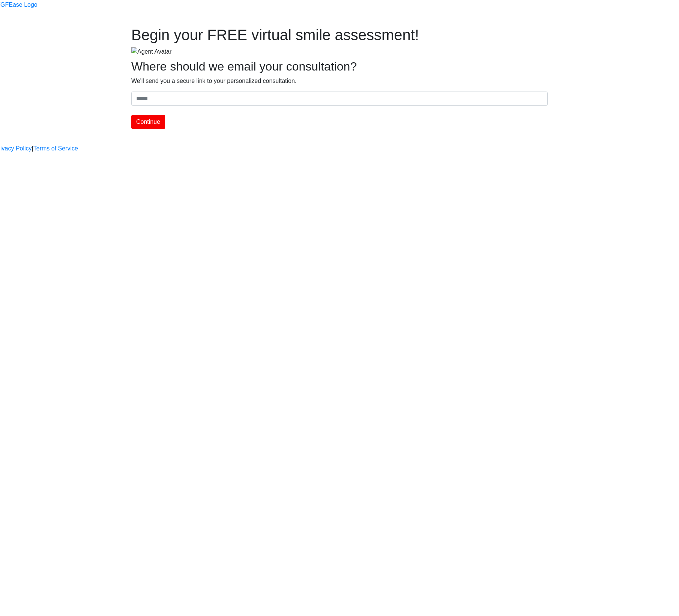 Image resolution: width=679 pixels, height=616 pixels. Describe the element at coordinates (340, 81) in the screenshot. I see `p: We'll send you a secure link to your personalized consultation.` at that location.